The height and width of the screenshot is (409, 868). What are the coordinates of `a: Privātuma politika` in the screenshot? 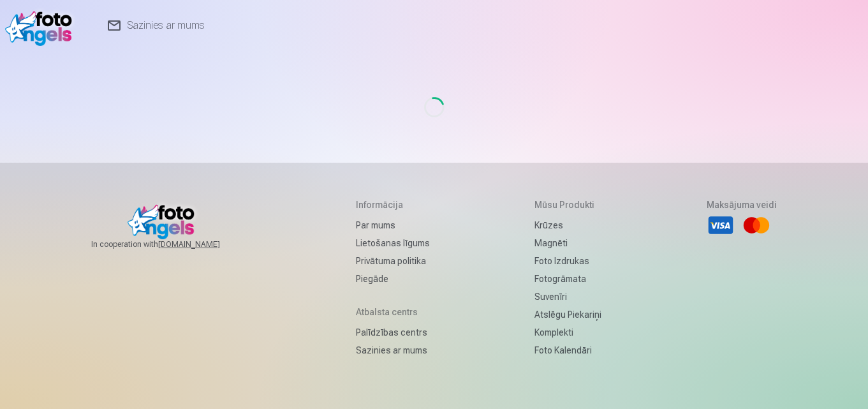 It's located at (393, 261).